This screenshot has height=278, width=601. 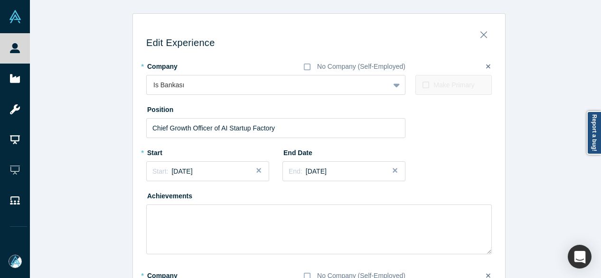 What do you see at coordinates (173, 195) in the screenshot?
I see `label: Achievements` at bounding box center [173, 195].